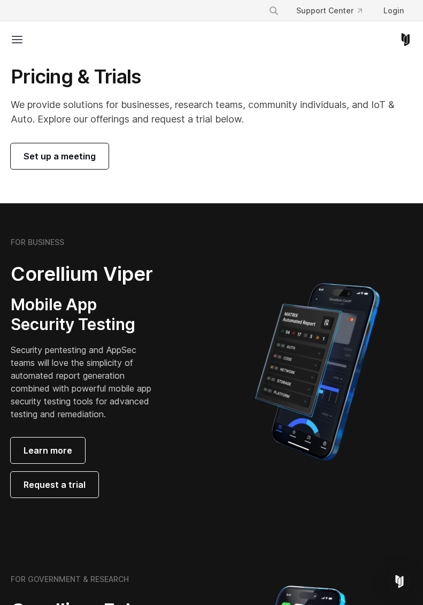  What do you see at coordinates (55, 485) in the screenshot?
I see `a: Request a trial` at bounding box center [55, 485].